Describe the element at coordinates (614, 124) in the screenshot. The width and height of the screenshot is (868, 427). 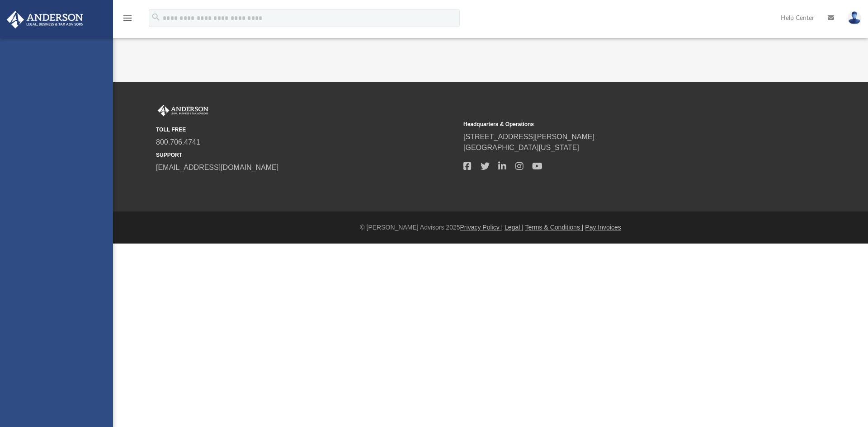
I see `small: Headquarters & Operations` at that location.